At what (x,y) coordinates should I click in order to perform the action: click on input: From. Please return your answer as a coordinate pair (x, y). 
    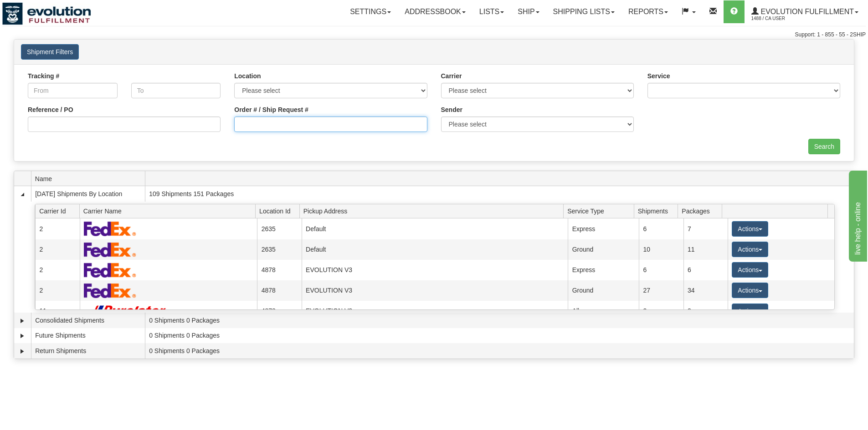
    Looking at the image, I should click on (72, 91).